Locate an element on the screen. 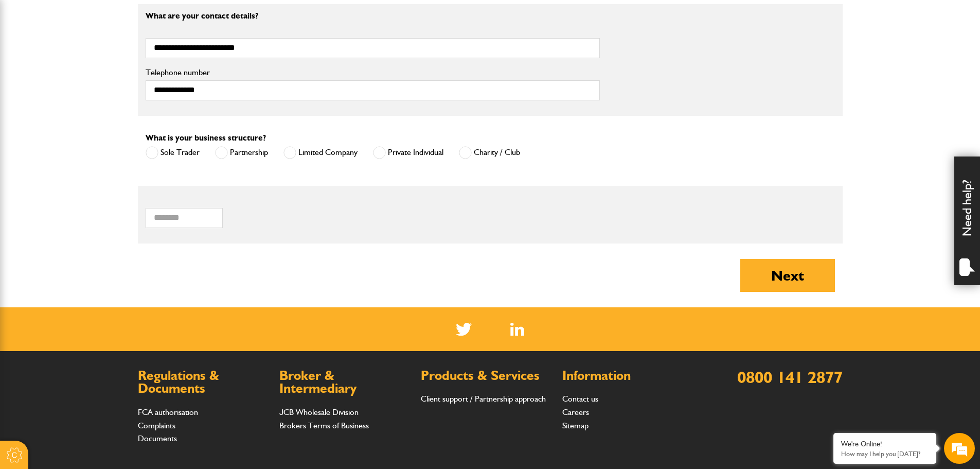  a: JCB Wholesale Division is located at coordinates (319, 412).